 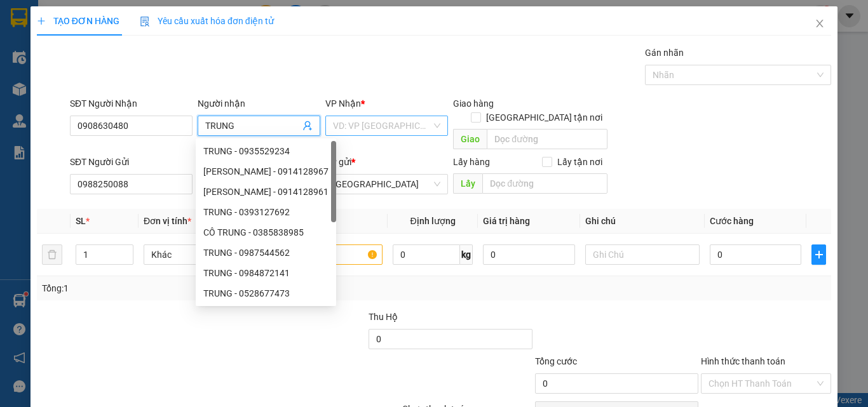 I want to click on div: TRUNG - 0393127692, so click(x=265, y=212).